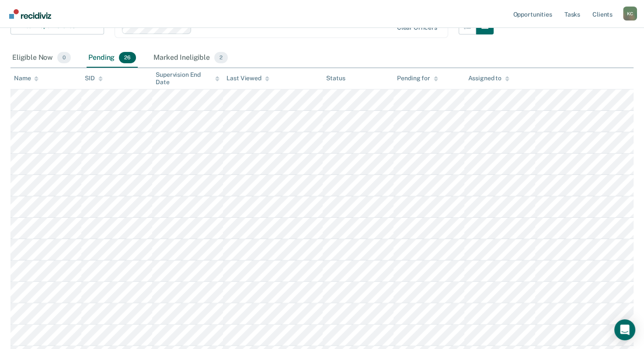  What do you see at coordinates (94, 78) in the screenshot?
I see `div: SID` at bounding box center [94, 78].